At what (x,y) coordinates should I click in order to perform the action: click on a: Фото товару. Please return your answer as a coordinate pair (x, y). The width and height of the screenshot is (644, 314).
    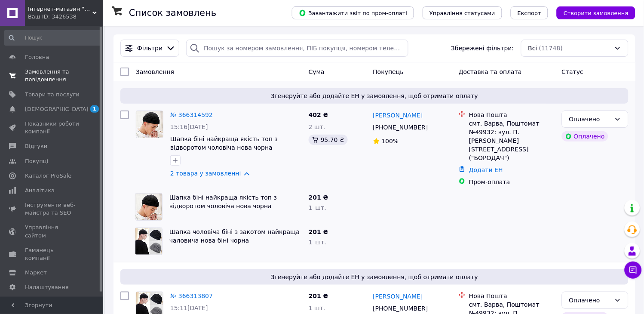
    Looking at the image, I should click on (150, 124).